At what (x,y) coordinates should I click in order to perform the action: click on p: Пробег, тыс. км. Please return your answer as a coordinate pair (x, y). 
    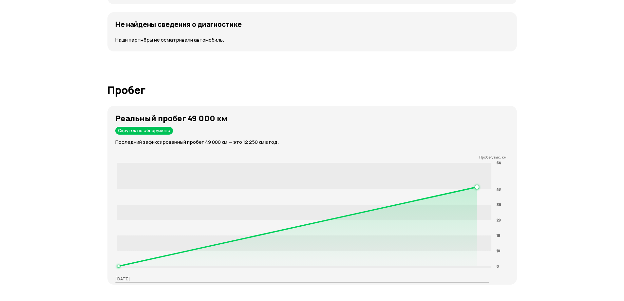
    Looking at the image, I should click on (311, 157).